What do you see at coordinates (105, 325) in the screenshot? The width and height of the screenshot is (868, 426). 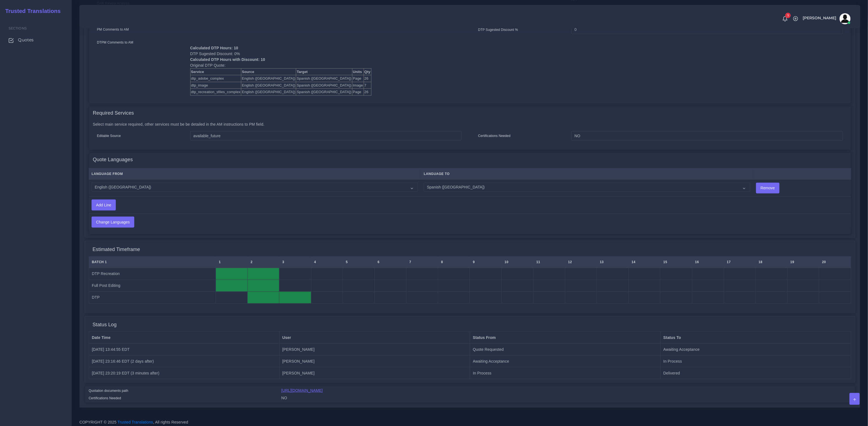 I see `h4: Status Log` at bounding box center [105, 325].